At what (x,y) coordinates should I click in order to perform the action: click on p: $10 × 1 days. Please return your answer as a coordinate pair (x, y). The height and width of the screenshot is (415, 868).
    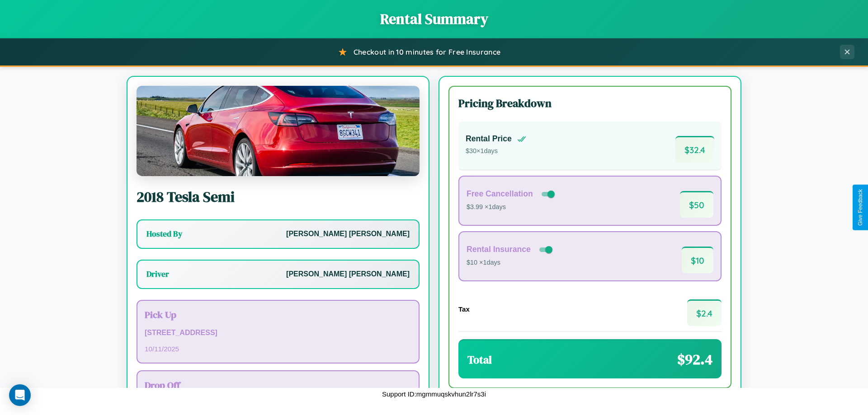
    Looking at the image, I should click on (510, 263).